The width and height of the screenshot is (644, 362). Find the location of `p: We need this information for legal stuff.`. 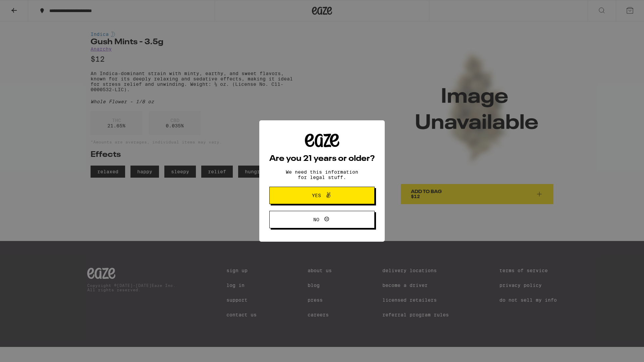

p: We need this information for legal stuff. is located at coordinates (322, 175).